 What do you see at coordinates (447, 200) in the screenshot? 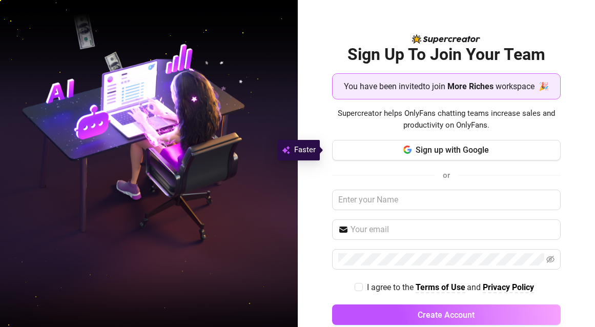
I see `input: Enter your Name` at bounding box center [447, 200].